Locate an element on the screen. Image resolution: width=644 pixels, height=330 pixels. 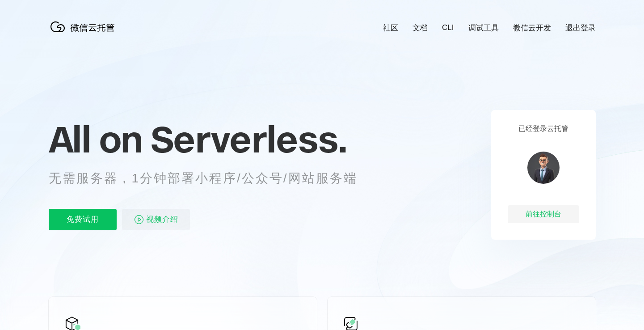
a: 微信云开发 is located at coordinates (532, 28).